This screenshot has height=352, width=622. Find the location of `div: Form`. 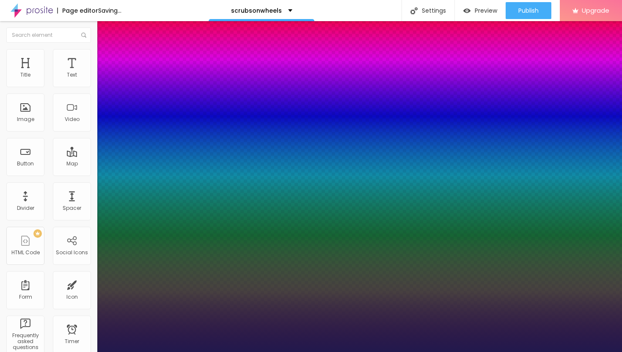

div: Form is located at coordinates (25, 297).